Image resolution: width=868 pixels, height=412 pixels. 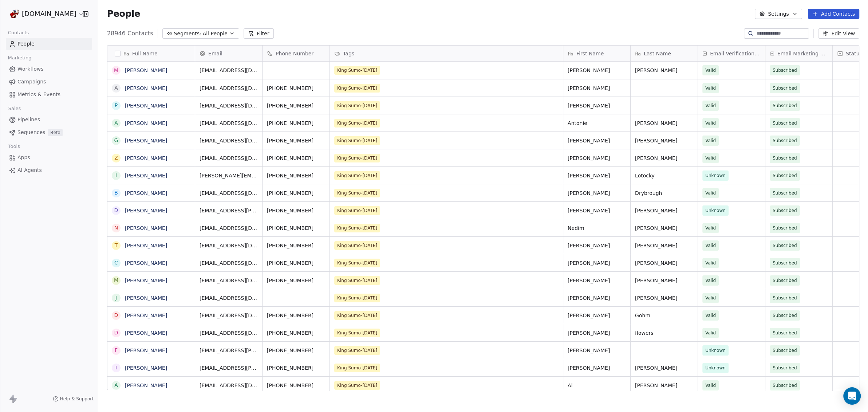 I want to click on span: All People, so click(x=216, y=34).